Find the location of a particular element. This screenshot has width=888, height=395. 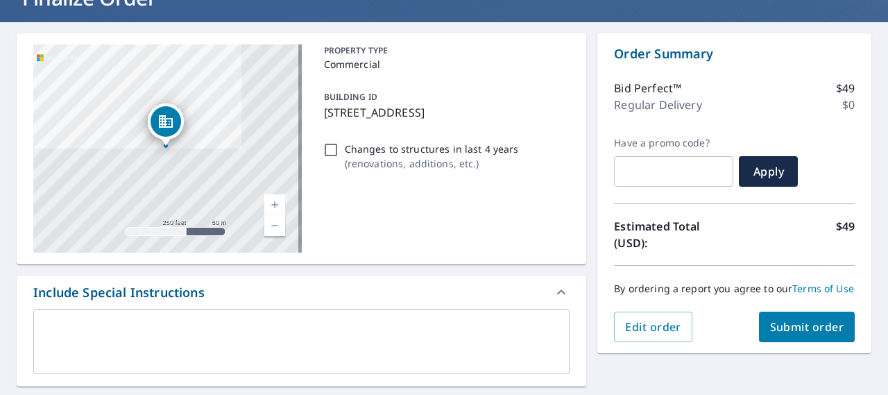

p: Order Summary is located at coordinates (734, 53).